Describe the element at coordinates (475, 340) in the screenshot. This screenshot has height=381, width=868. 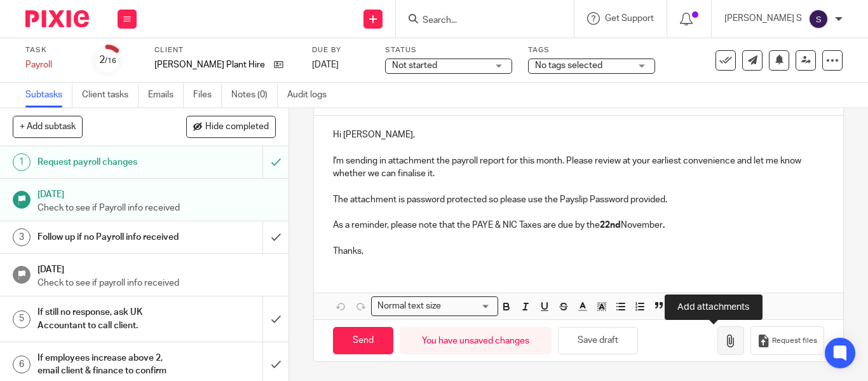
I see `div: You have unsaved changes` at that location.